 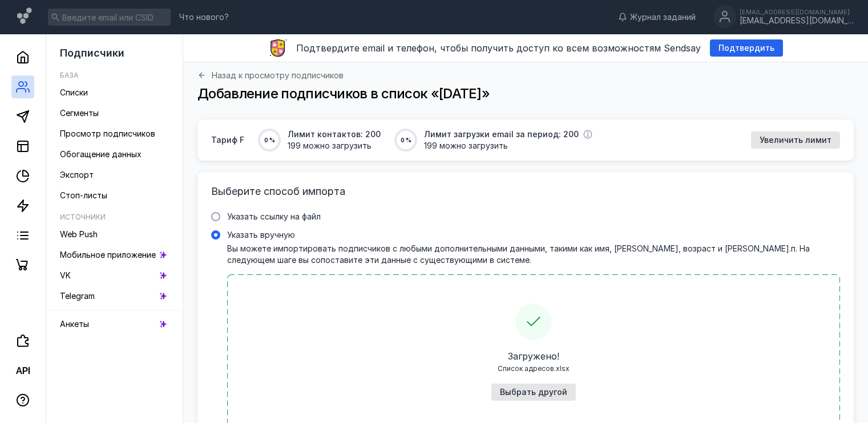 I want to click on span: Обогащение данных, so click(x=100, y=153).